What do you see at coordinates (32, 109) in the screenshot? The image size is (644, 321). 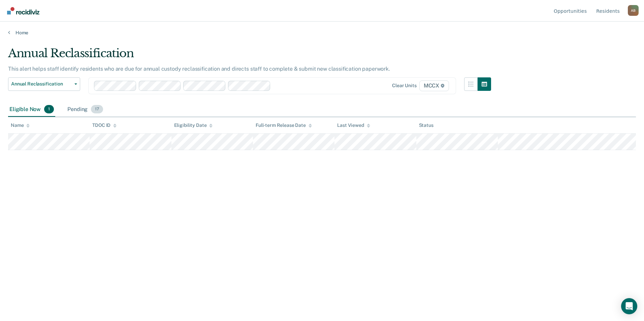 I see `div: Eligible Now1` at bounding box center [32, 109].